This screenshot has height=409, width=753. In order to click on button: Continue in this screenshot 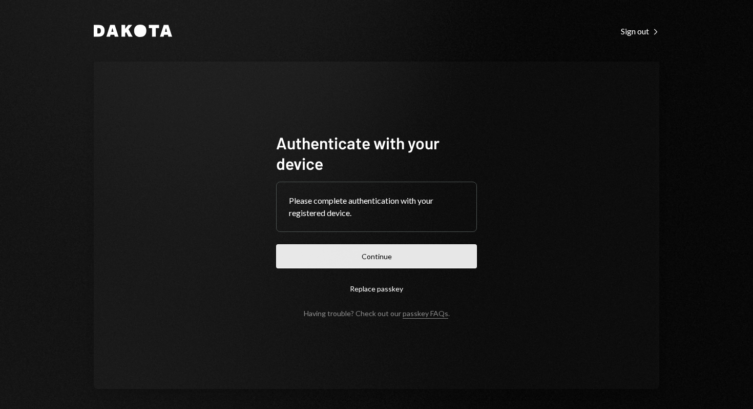, I will do `click(377, 256)`.